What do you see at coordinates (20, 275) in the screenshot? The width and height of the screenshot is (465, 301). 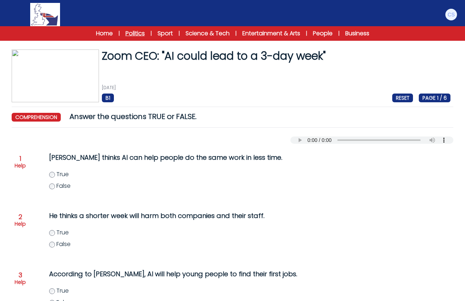 I see `span: 3` at bounding box center [20, 275].